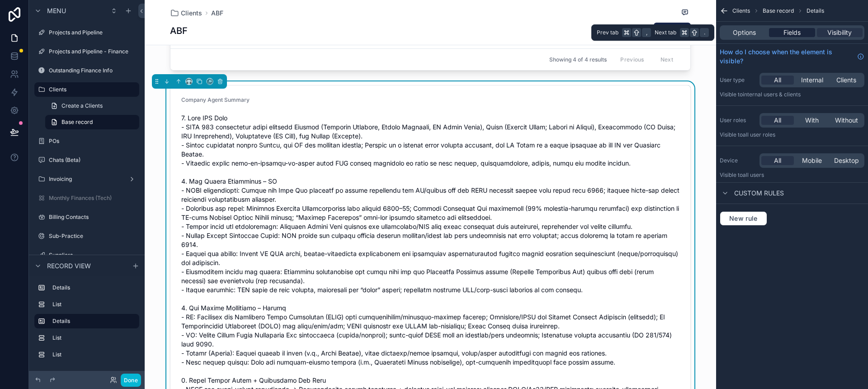  I want to click on span: Options, so click(744, 33).